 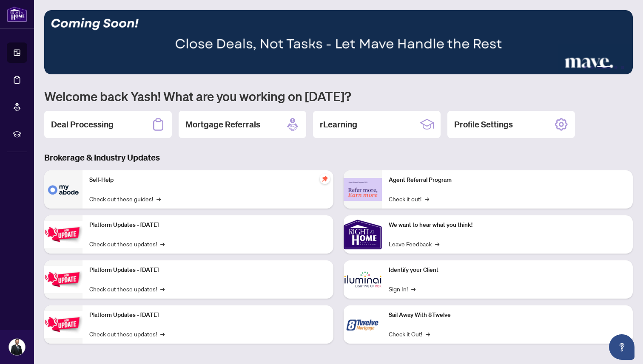 What do you see at coordinates (508, 180) in the screenshot?
I see `p: Agent Referral Program` at bounding box center [508, 180].